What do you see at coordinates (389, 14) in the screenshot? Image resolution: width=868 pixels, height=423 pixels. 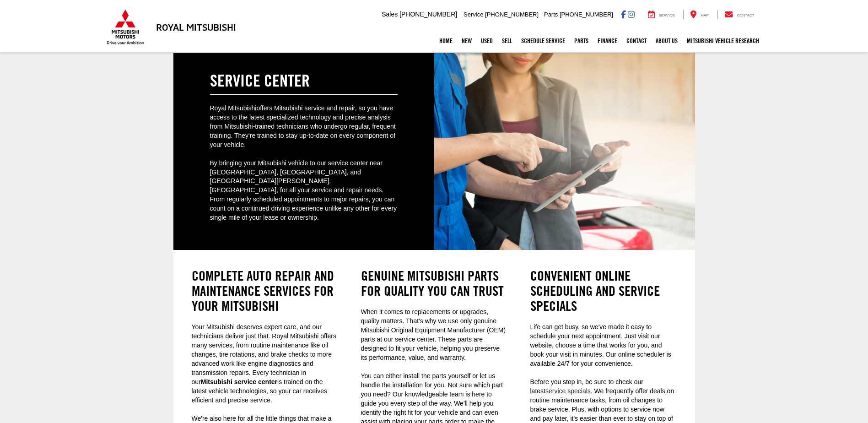 I see `span: Sales` at bounding box center [389, 14].